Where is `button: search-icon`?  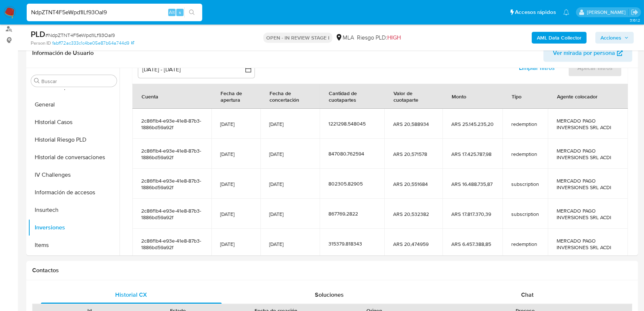
button: search-icon is located at coordinates (191, 12).